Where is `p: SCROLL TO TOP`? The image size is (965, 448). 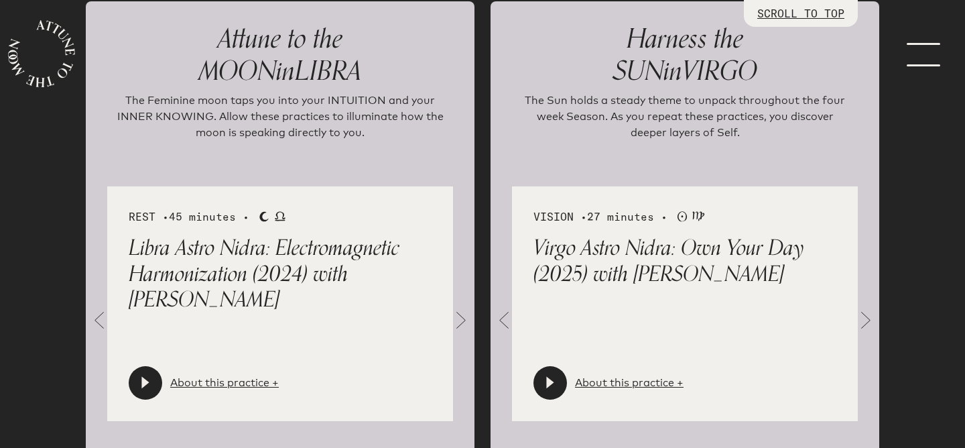
p: SCROLL TO TOP is located at coordinates (801, 13).